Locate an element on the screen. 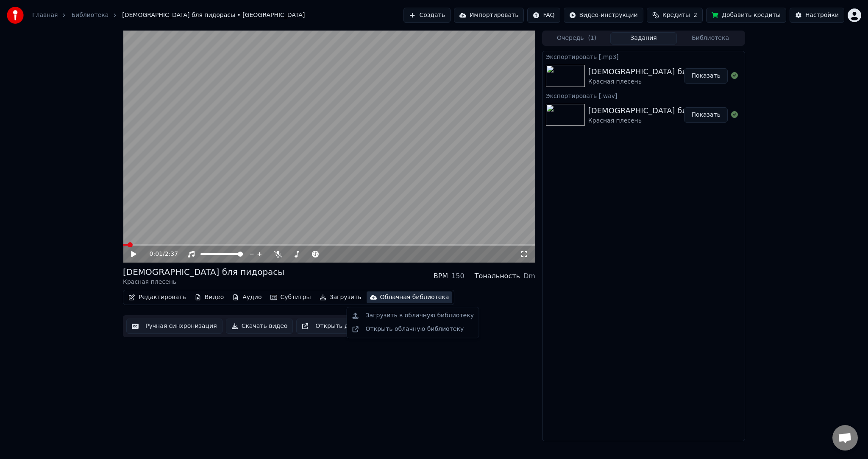 The height and width of the screenshot is (459, 868). button: Видео is located at coordinates (209, 298).